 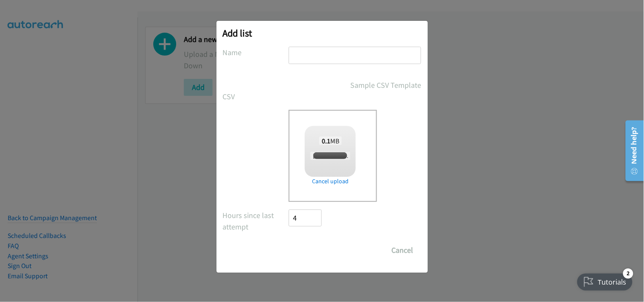 I want to click on label: Hours since last attempt, so click(x=256, y=221).